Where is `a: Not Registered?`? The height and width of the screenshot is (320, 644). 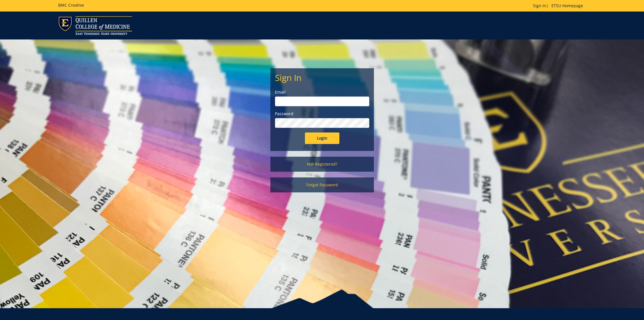 a: Not Registered? is located at coordinates (322, 164).